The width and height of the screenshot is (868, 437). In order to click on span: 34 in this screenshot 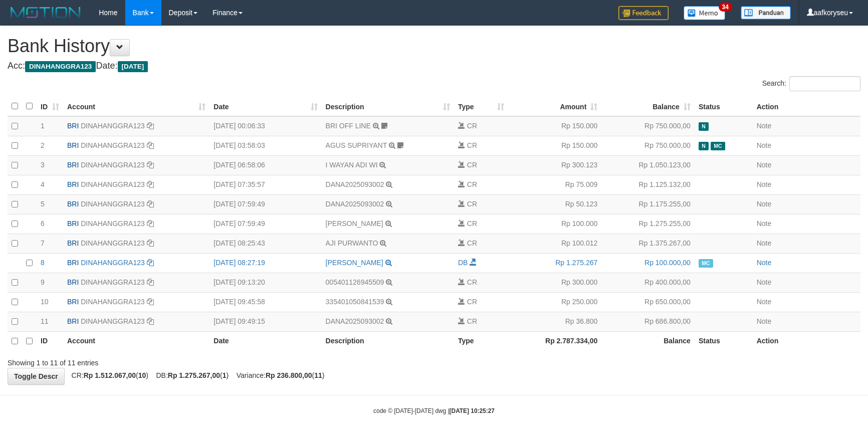, I will do `click(726, 7)`.